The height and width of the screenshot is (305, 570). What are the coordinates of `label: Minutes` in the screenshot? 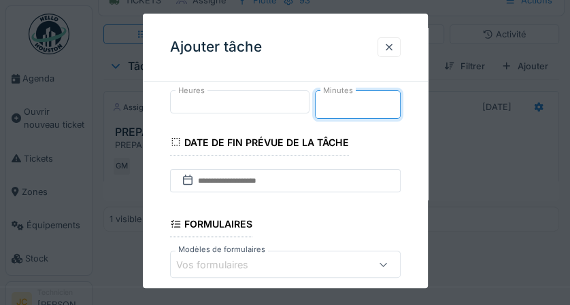 It's located at (338, 90).